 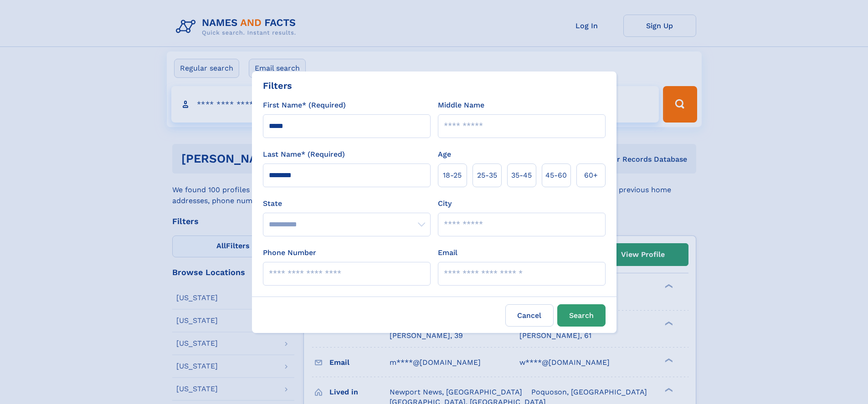 What do you see at coordinates (346, 204) in the screenshot?
I see `label: State` at bounding box center [346, 204].